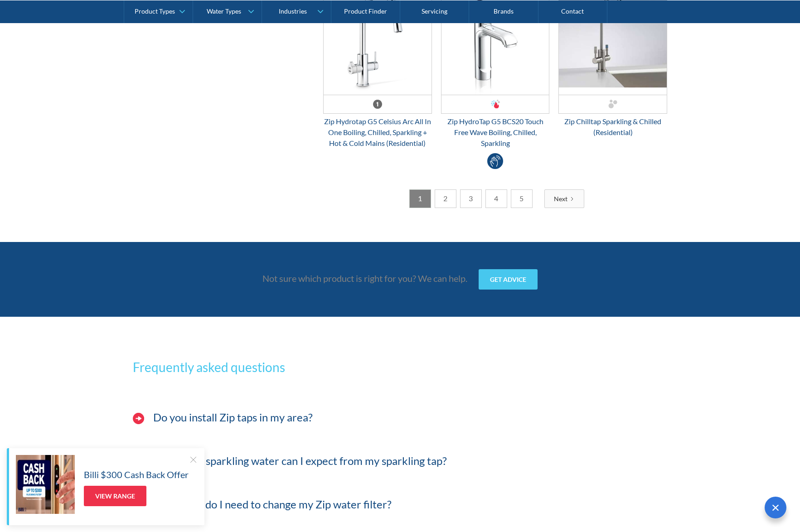  What do you see at coordinates (272, 504) in the screenshot?
I see `h3: How often do I need to change my Zip water filter?` at bounding box center [272, 504].